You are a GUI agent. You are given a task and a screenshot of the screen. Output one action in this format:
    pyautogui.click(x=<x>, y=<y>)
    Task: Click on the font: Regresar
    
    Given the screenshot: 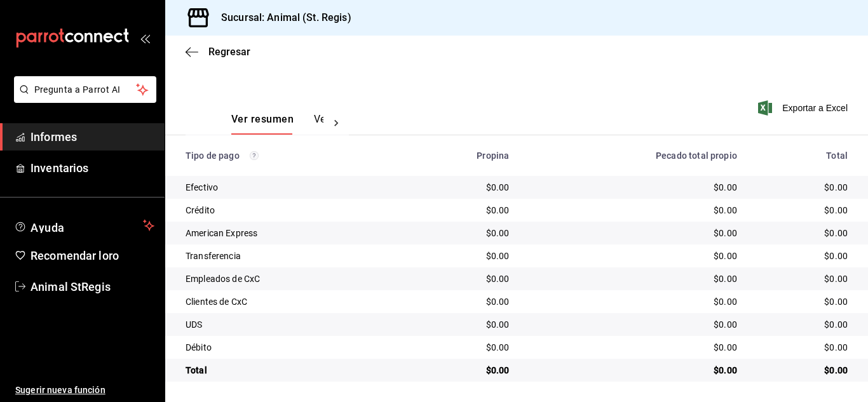 What is the action you would take?
    pyautogui.click(x=230, y=52)
    